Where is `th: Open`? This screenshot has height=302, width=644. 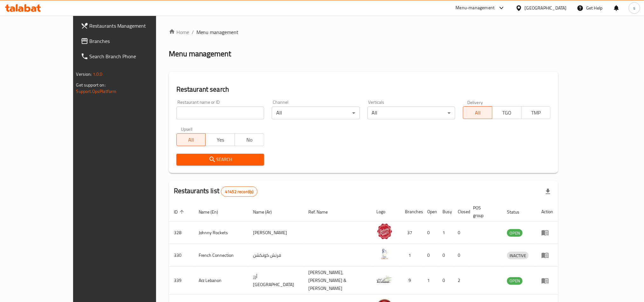 th: Open is located at coordinates (430, 212).